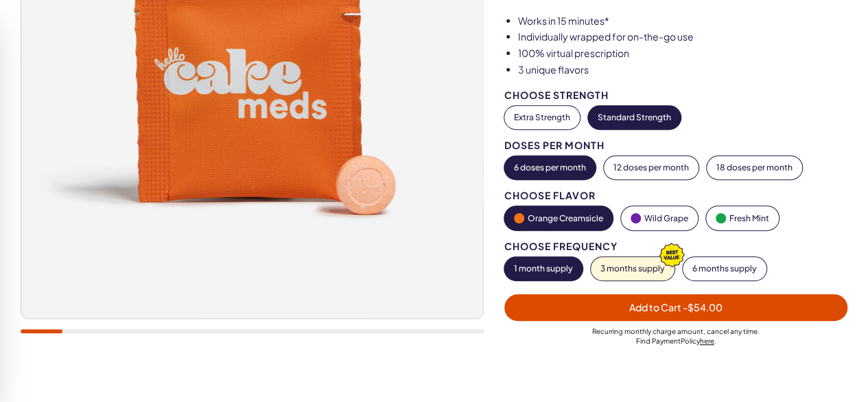  Describe the element at coordinates (683, 21) in the screenshot. I see `li: Works in 15 minutes*` at that location.